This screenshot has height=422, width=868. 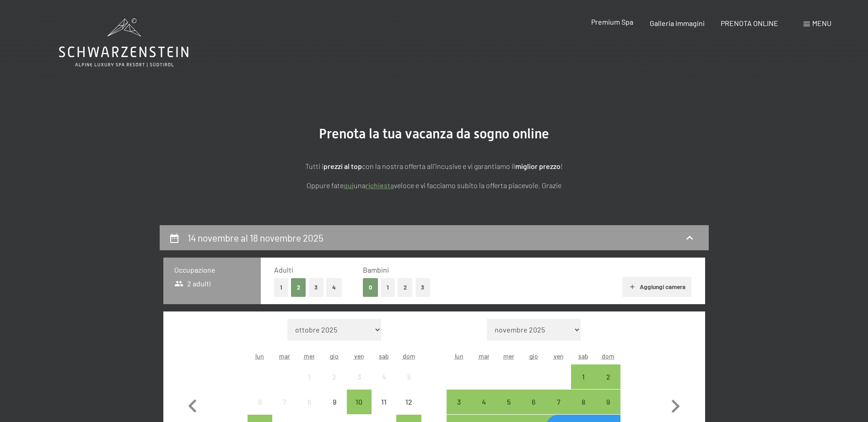 What do you see at coordinates (370, 287) in the screenshot?
I see `button: 0` at bounding box center [370, 287].